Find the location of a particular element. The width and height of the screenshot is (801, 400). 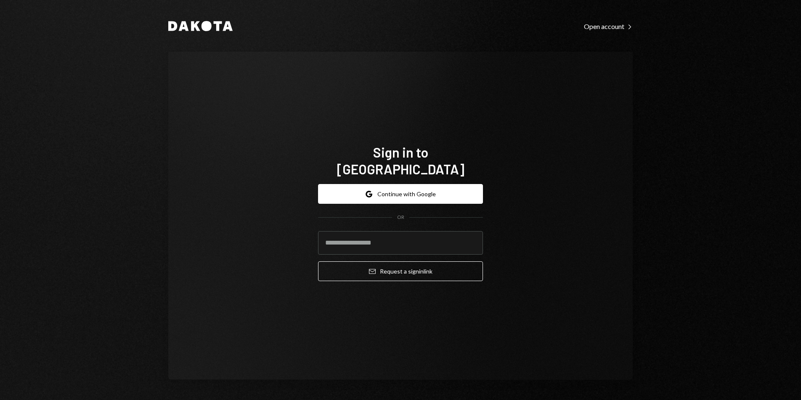

div: OR is located at coordinates (400, 217).